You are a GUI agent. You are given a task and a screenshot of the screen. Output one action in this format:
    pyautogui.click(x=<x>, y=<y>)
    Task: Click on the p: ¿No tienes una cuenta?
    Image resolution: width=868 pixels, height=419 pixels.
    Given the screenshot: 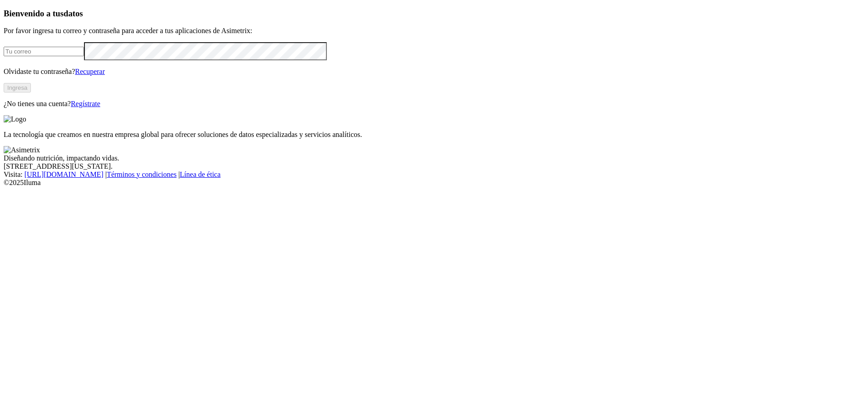 What is the action you would take?
    pyautogui.click(x=434, y=104)
    